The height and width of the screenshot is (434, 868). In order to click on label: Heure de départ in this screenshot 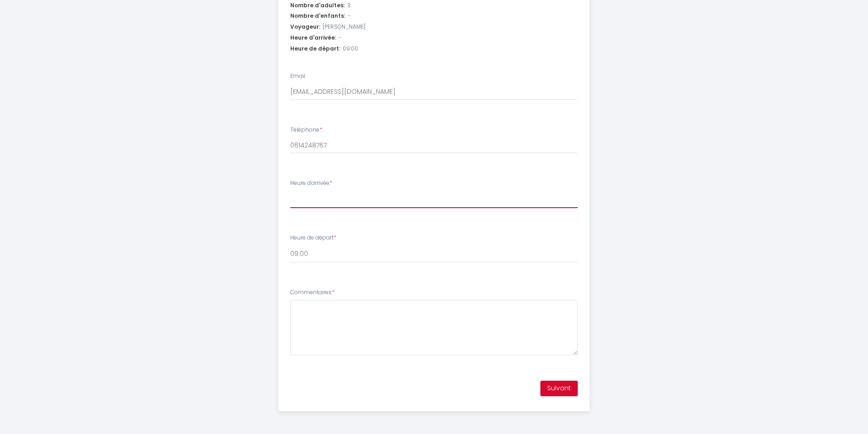, I will do `click(313, 238)`.